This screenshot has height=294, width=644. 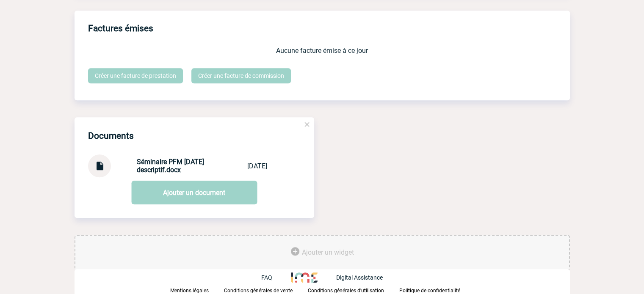 What do you see at coordinates (241, 76) in the screenshot?
I see `a: Créer une facture de commission` at bounding box center [241, 76].